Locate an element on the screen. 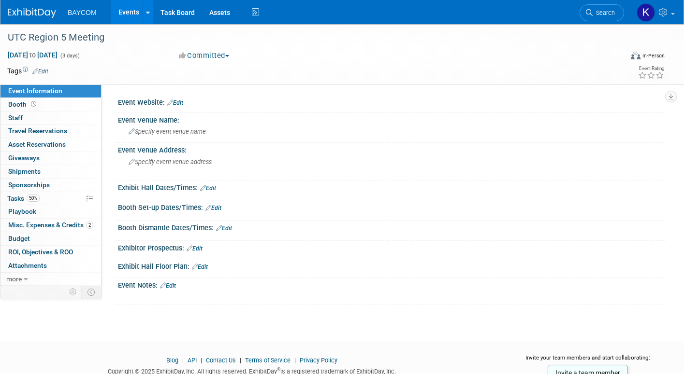 Image resolution: width=684 pixels, height=374 pixels. div: In-Person is located at coordinates (653, 56).